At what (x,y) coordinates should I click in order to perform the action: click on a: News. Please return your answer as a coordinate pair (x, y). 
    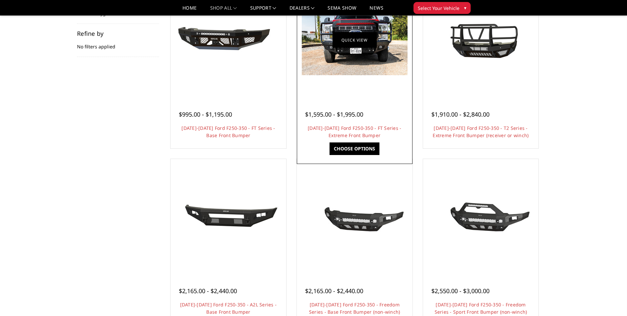
    Looking at the image, I should click on (376, 10).